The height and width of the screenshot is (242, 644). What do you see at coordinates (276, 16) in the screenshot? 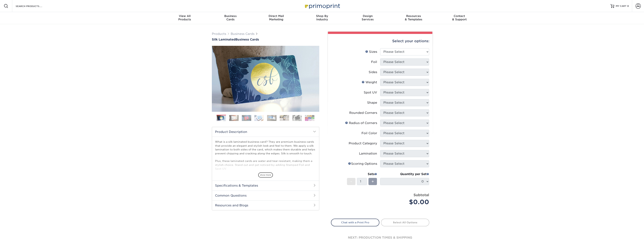
I see `span: Direct Mail` at bounding box center [276, 16].